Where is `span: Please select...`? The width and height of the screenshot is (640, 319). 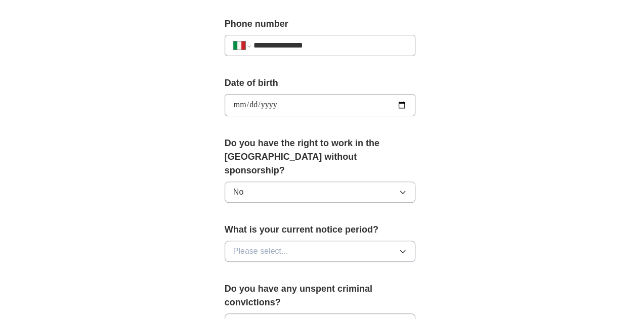
span: Please select... is located at coordinates (260, 251).